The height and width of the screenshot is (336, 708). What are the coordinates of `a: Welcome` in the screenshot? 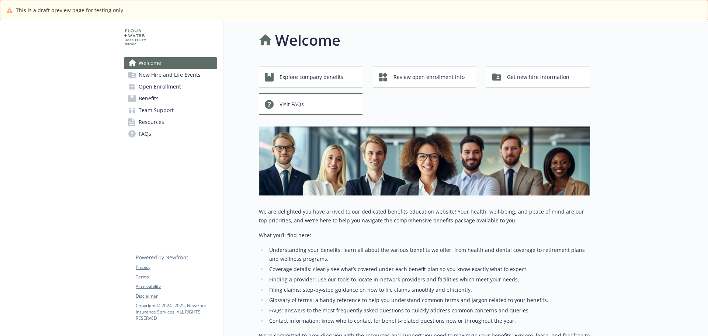 It's located at (170, 63).